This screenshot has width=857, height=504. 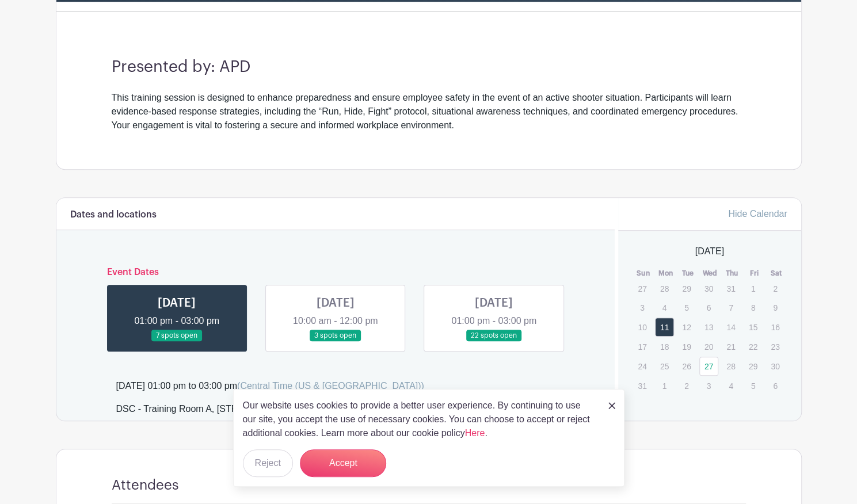 I want to click on p: 13, so click(x=709, y=327).